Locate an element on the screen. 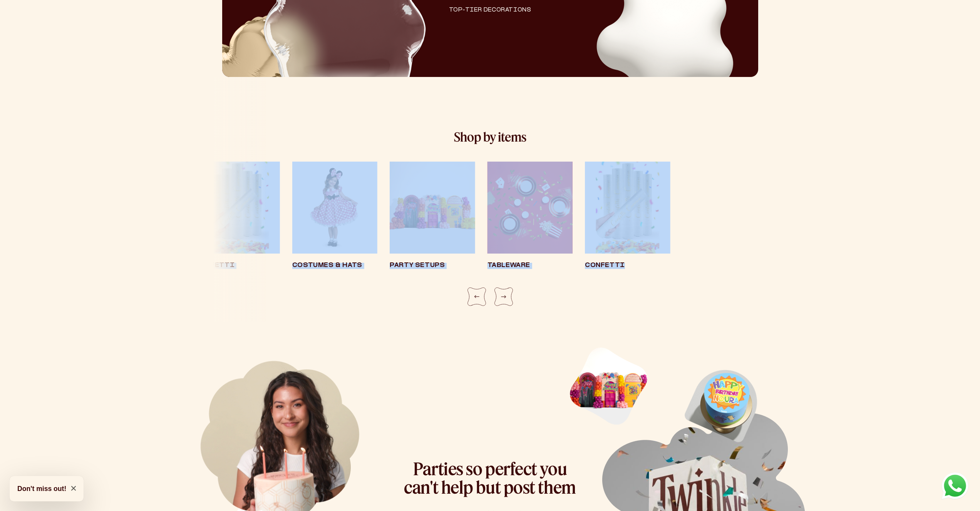 The width and height of the screenshot is (980, 511). div: 2 / 8 is located at coordinates (530, 225).